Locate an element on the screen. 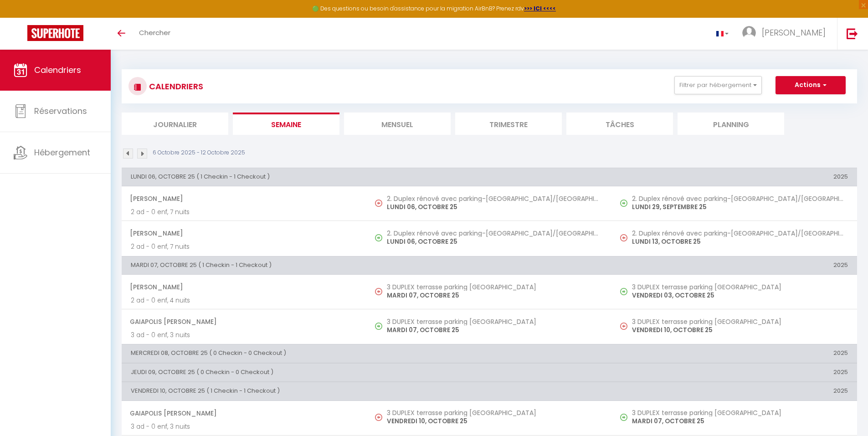 This screenshot has height=436, width=868. button: Filtrer par hébergement is located at coordinates (718, 85).